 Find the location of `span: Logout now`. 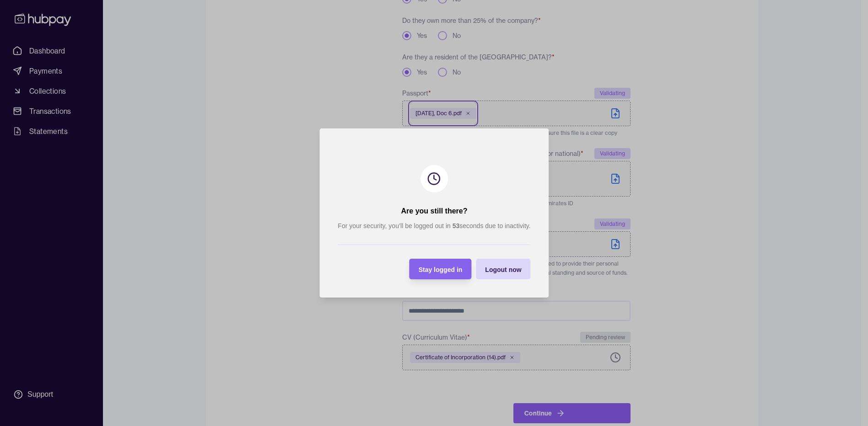

span: Logout now is located at coordinates (503, 270).